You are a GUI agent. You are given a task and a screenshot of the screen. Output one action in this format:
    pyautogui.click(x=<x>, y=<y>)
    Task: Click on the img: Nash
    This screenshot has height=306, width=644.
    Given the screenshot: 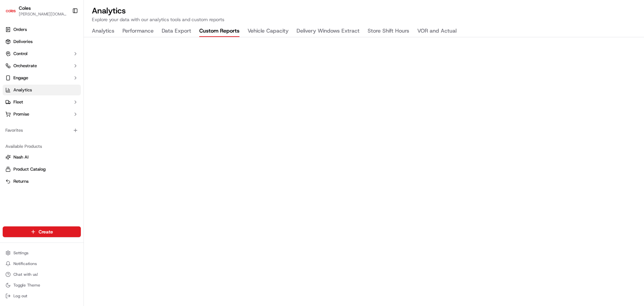 What is the action you would take?
    pyautogui.click(x=14, y=14)
    